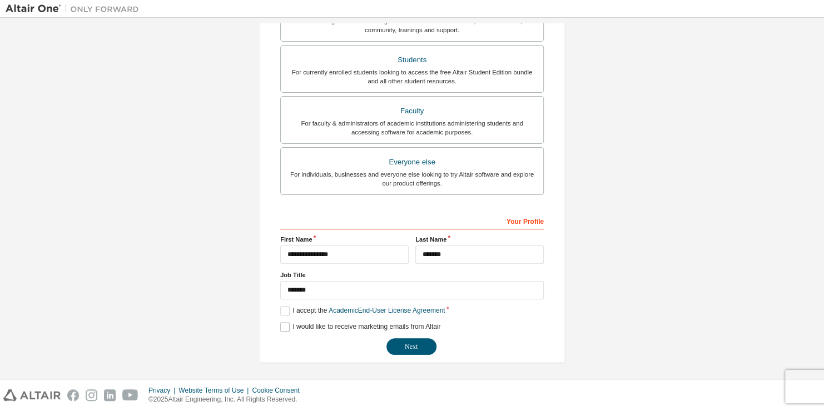 The height and width of the screenshot is (411, 824). I want to click on div: Faculty, so click(412, 111).